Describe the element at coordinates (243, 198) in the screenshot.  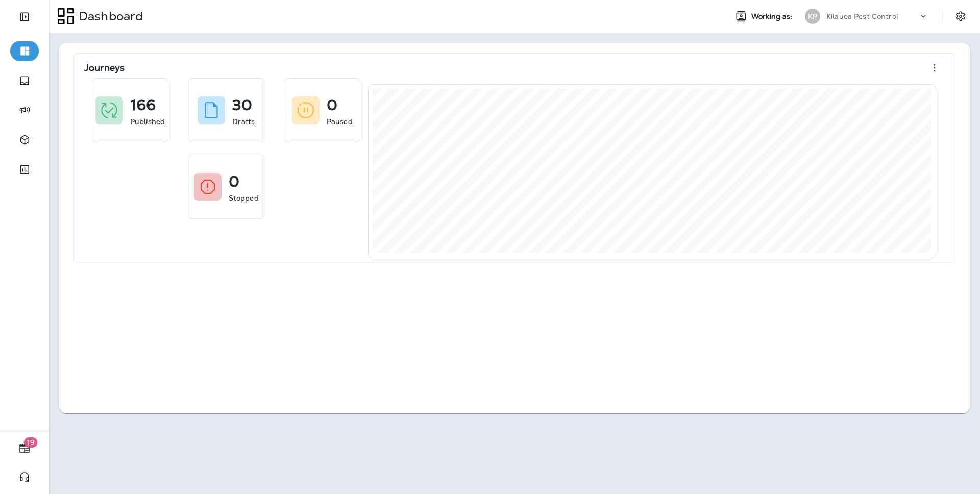
I see `p: Stopped` at that location.